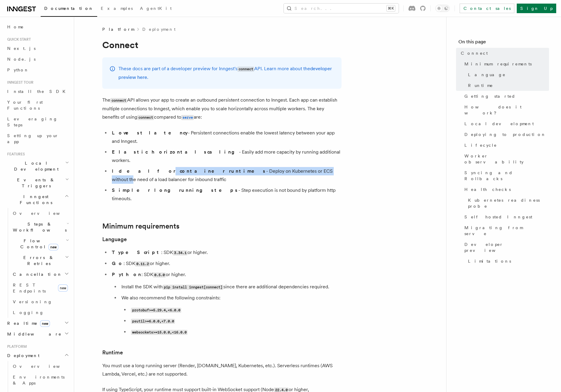 The image size is (561, 392). I want to click on span: Setting up your app, so click(33, 139).